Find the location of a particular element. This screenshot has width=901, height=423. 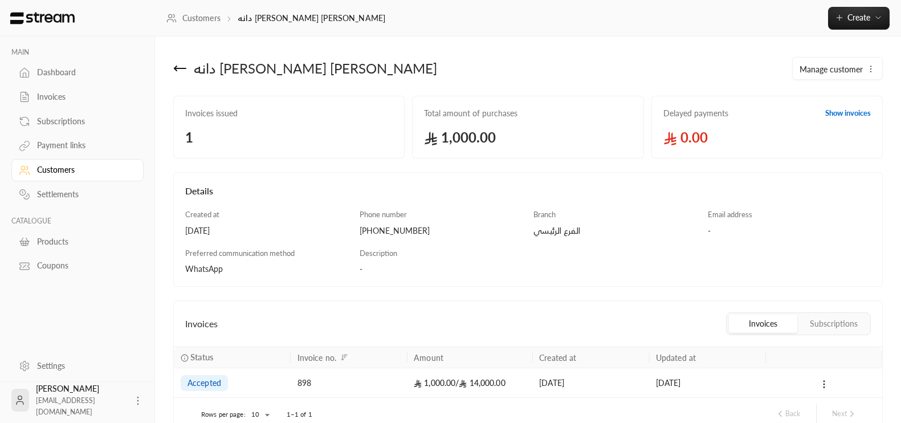

a: Show invoices is located at coordinates (848, 113).